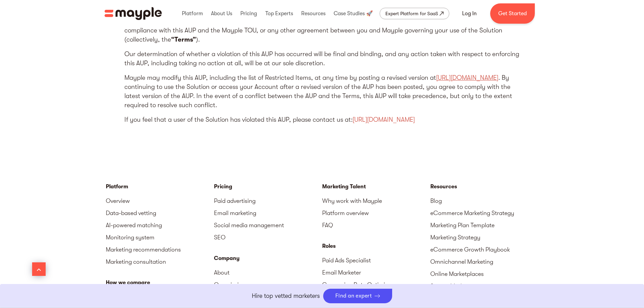 The height and width of the screenshot is (308, 644). Describe the element at coordinates (160, 237) in the screenshot. I see `a: Monitoring system` at that location.